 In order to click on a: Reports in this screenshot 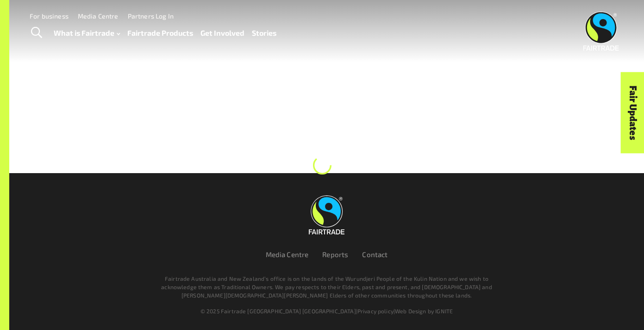, I will do `click(335, 254)`.